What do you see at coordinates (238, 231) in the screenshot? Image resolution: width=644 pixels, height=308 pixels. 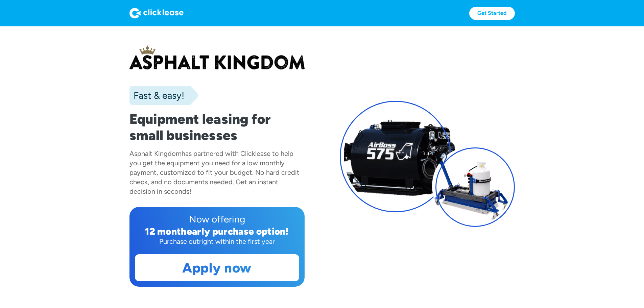 I see `div: early purchase option!` at bounding box center [238, 231].